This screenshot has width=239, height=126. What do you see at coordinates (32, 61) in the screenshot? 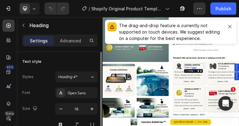
I see `div: Text style` at bounding box center [32, 61].